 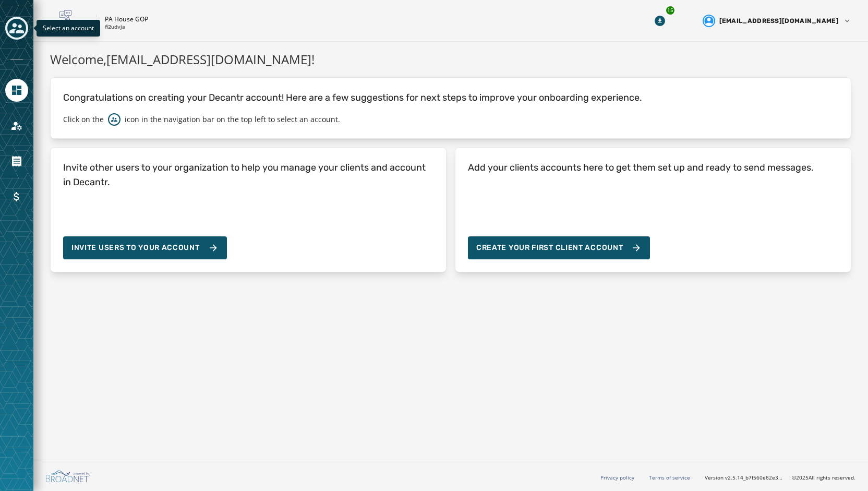 What do you see at coordinates (559, 248) in the screenshot?
I see `button: Create your first client account` at bounding box center [559, 248].